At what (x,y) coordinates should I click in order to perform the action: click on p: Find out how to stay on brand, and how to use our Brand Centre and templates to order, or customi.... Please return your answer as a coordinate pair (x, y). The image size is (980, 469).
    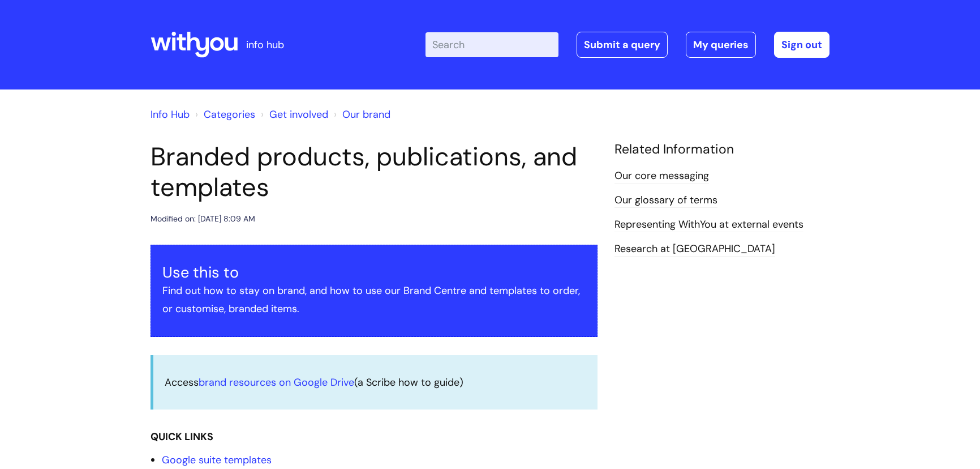
    Looking at the image, I should click on (374, 300).